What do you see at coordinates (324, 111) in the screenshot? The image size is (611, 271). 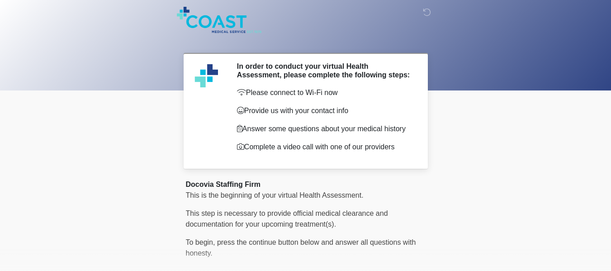 I see `p: Provide us with your contact info` at bounding box center [324, 111].